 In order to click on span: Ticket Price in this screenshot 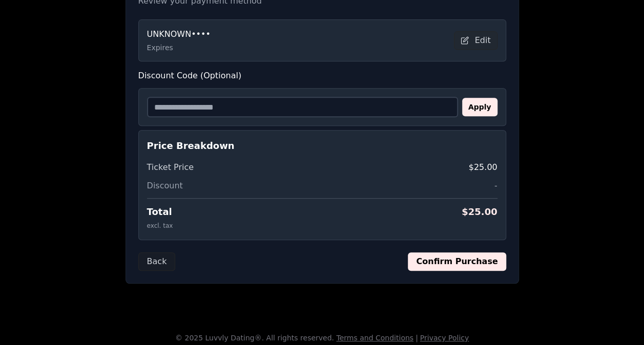, I will do `click(170, 167)`.